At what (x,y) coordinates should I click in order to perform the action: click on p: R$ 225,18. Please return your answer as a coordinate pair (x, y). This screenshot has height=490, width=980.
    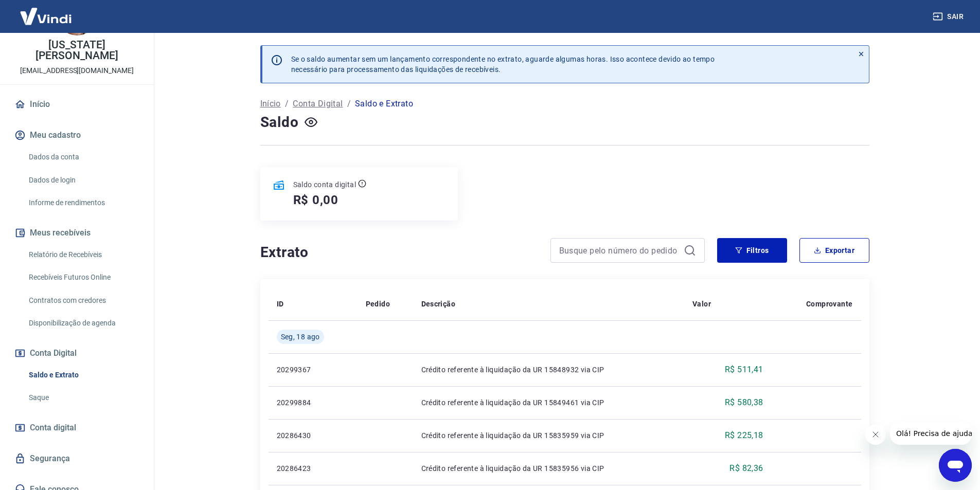
    Looking at the image, I should click on (744, 436).